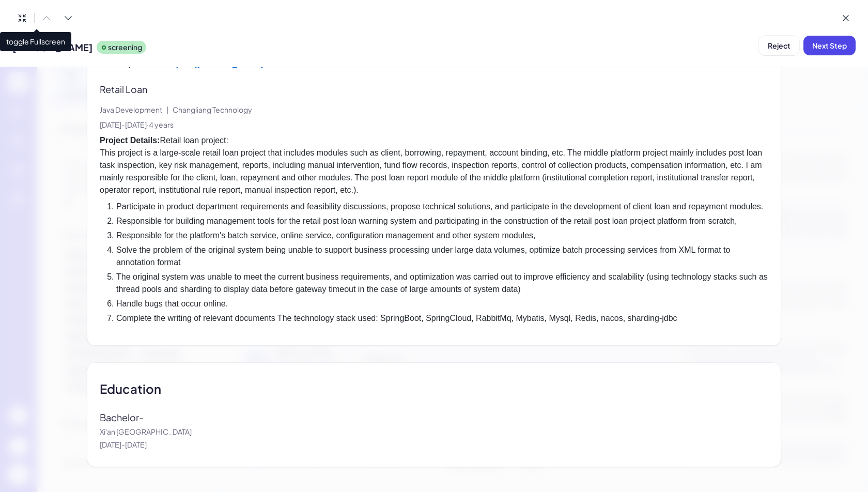 The height and width of the screenshot is (492, 868). I want to click on p: Retail loan project: This project is a large-scale retail loan project that includes modules such..., so click(434, 165).